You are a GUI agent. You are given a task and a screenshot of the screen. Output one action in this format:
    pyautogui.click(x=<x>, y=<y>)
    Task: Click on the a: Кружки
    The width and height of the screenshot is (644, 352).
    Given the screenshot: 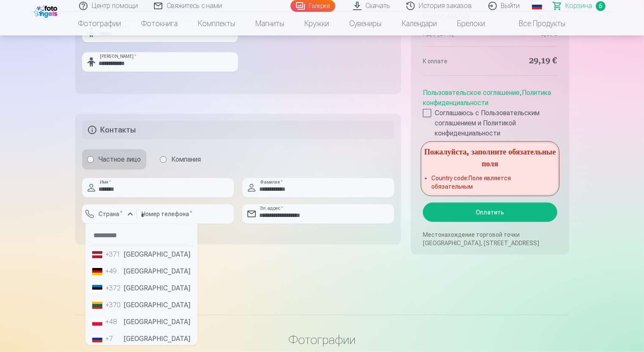 What is the action you would take?
    pyautogui.click(x=317, y=24)
    